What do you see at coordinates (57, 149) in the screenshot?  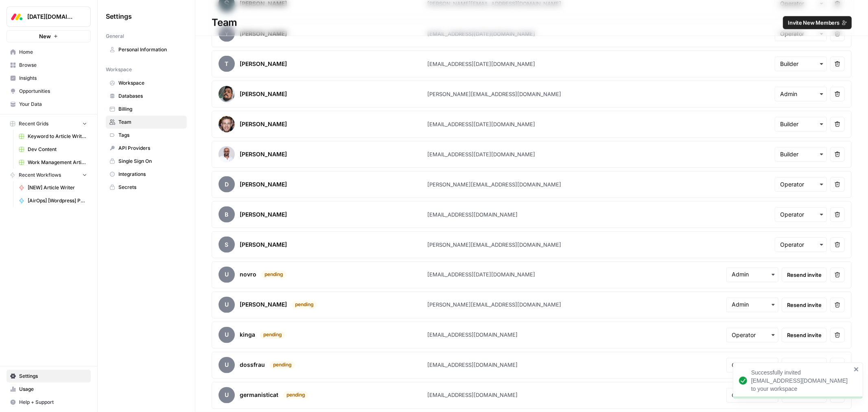 I see `span: Dev Content` at bounding box center [57, 149].